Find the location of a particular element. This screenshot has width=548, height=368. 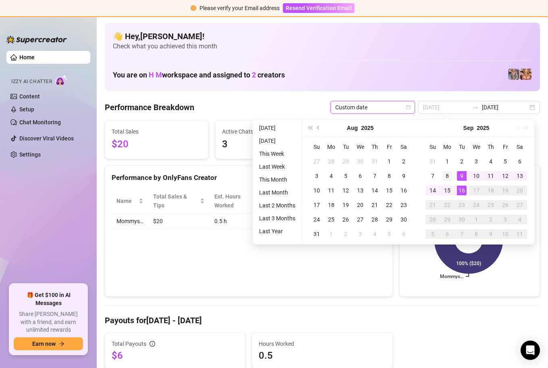

button: Last year (Control + left) is located at coordinates (310, 128).